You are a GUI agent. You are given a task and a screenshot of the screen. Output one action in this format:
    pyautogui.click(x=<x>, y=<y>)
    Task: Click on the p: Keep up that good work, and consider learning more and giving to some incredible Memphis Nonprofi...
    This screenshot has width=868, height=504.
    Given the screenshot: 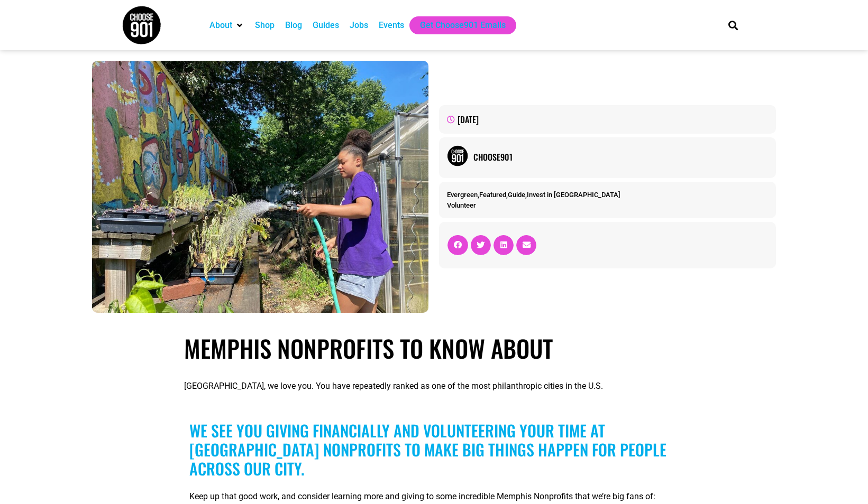 What is the action you would take?
    pyautogui.click(x=434, y=497)
    